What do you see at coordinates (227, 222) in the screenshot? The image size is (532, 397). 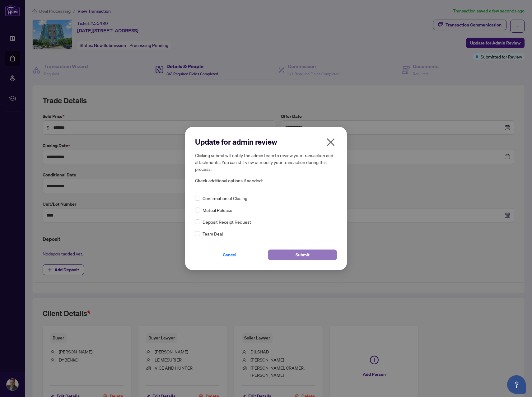 I see `span: Deposit Receipt Request` at bounding box center [227, 222].